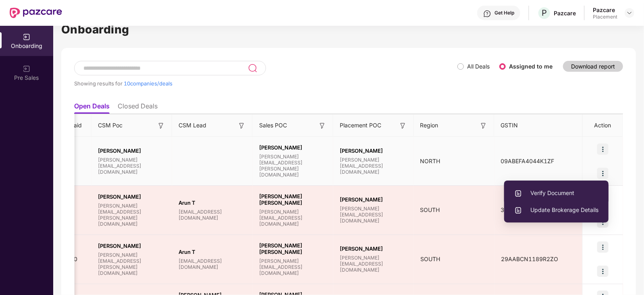  Describe the element at coordinates (527, 161) in the screenshot. I see `span: 09ABEFA4044K1ZF` at that location.